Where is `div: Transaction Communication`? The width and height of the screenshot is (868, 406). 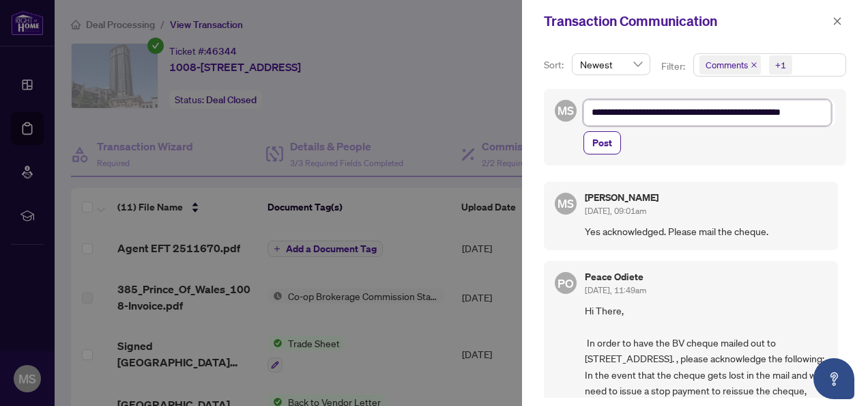
div: Transaction Communication is located at coordinates (686, 21).